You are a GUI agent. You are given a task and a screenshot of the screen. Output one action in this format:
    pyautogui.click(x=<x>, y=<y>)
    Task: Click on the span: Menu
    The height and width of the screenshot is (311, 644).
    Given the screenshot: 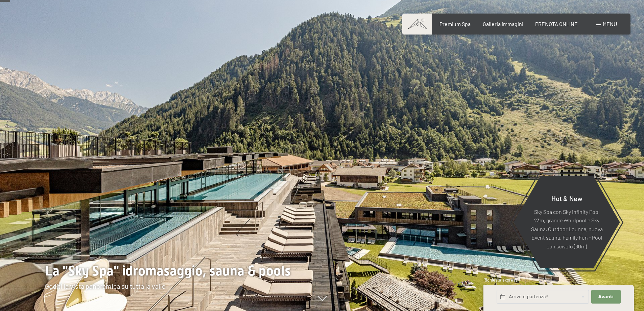 What is the action you would take?
    pyautogui.click(x=610, y=24)
    